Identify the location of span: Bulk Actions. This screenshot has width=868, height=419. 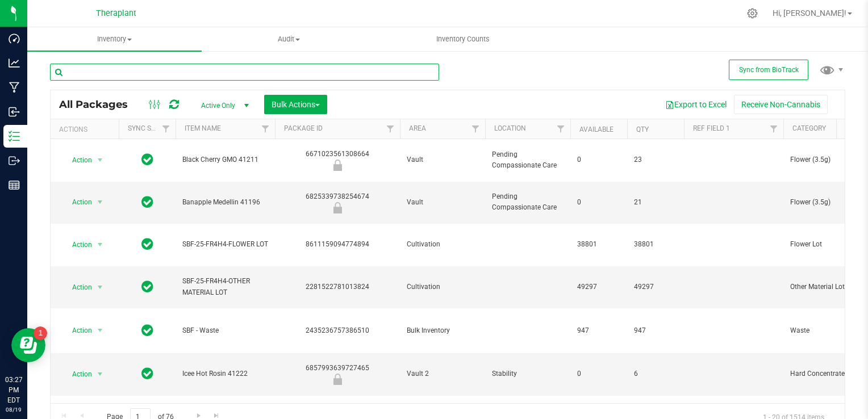
(296, 104).